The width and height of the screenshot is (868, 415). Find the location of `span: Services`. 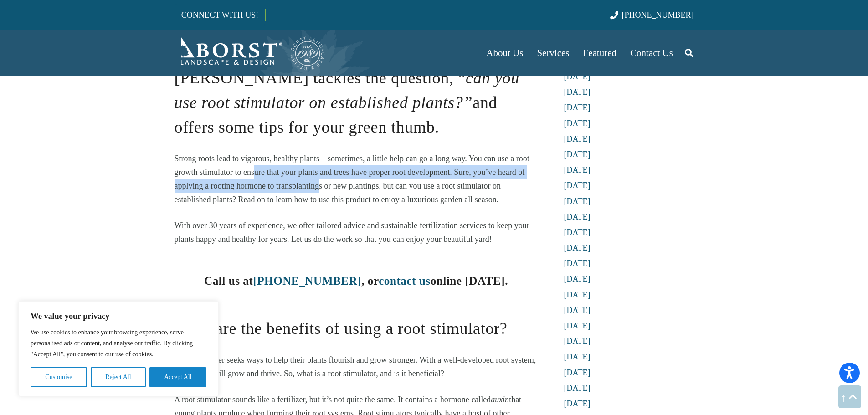

span: Services is located at coordinates (553, 53).